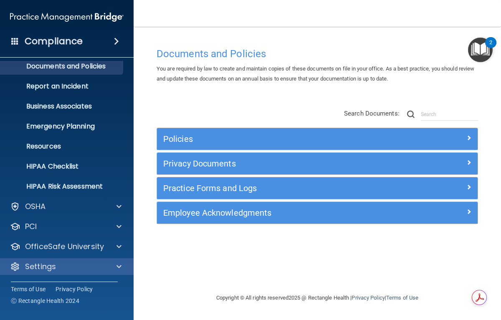 This screenshot has height=320, width=501. Describe the element at coordinates (480, 50) in the screenshot. I see `button: Open Resource Center, 2 new notifications` at that location.